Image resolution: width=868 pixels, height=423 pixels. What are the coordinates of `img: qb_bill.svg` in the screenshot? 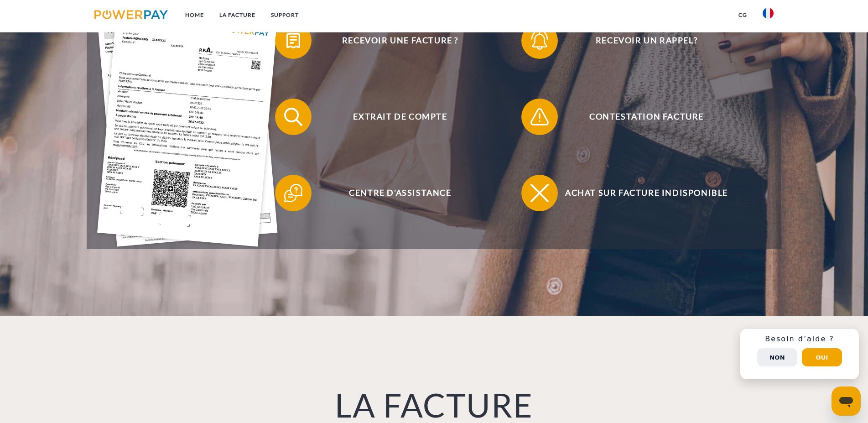 It's located at (293, 40).